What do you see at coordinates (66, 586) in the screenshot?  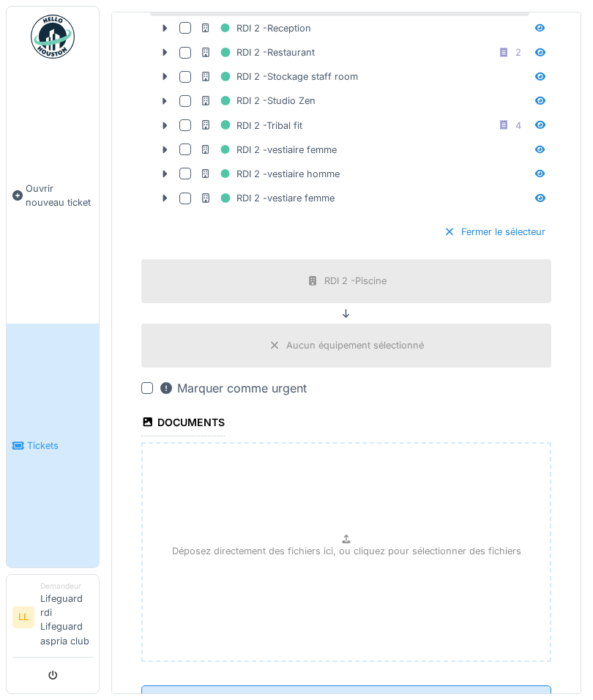 I see `div: Demandeur` at bounding box center [66, 586].